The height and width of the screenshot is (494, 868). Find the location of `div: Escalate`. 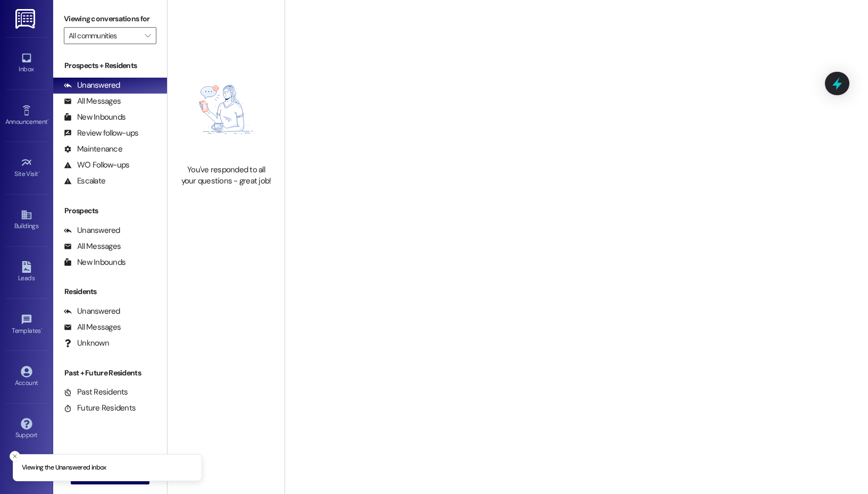

div: Escalate is located at coordinates (84, 181).